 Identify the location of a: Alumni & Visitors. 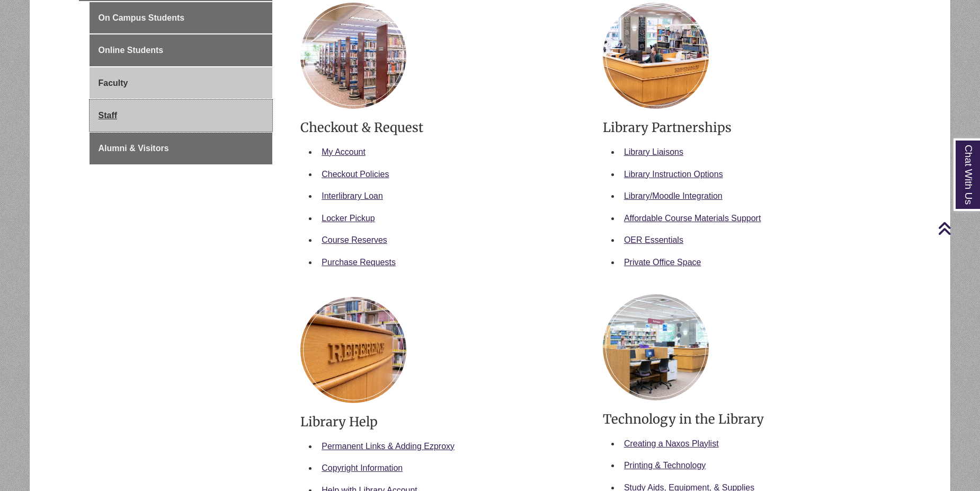
(181, 148).